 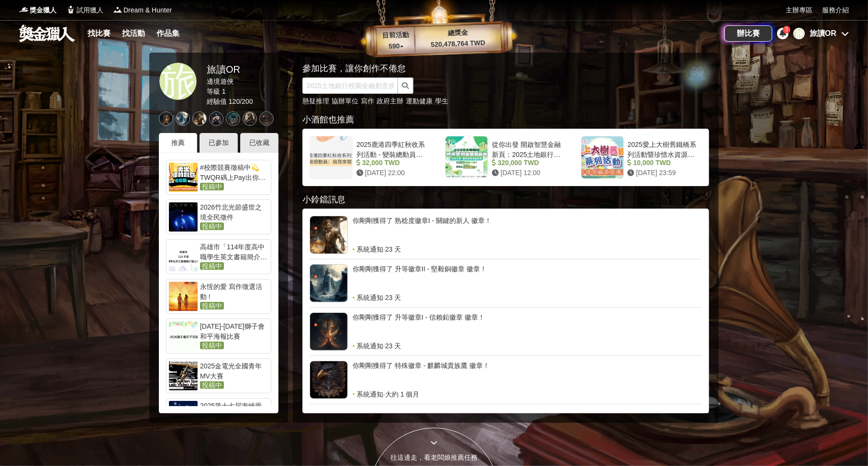 I want to click on a: 高雄市「114年度高中職學生英文書籍簡介暨心得比賽」投稿中, so click(x=219, y=257).